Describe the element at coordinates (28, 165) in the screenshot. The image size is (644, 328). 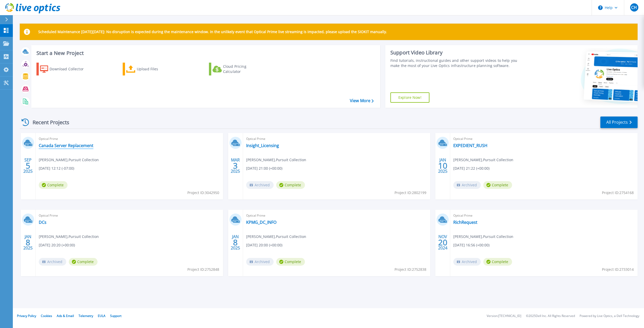
I see `div: SEP 2025` at that location.